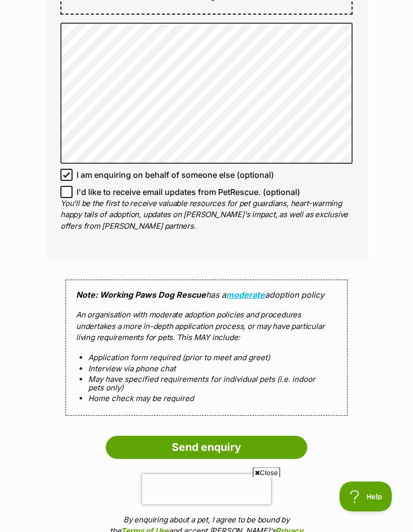  Describe the element at coordinates (206, 327) in the screenshot. I see `p: An organisation with moderate adoption policies and procedures undertakes a more in-depth applica...` at that location.